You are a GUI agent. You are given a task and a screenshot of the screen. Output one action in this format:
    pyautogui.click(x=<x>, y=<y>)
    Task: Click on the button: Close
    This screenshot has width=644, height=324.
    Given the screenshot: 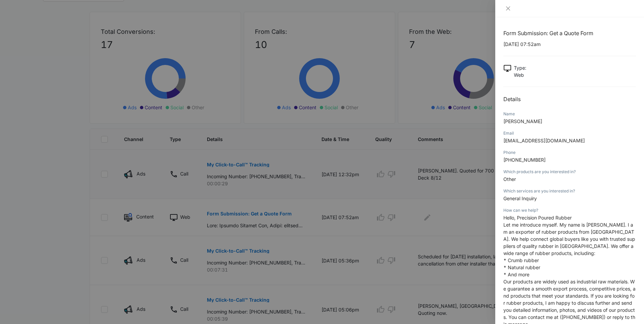 What is the action you would take?
    pyautogui.click(x=508, y=8)
    